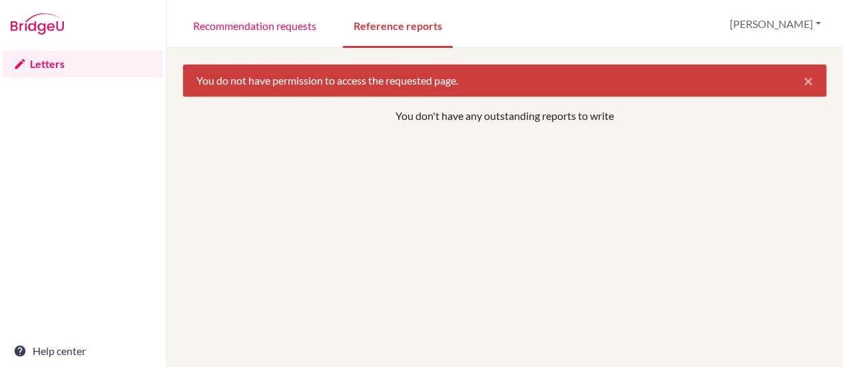 The height and width of the screenshot is (367, 843). What do you see at coordinates (808, 81) in the screenshot?
I see `button: Close` at bounding box center [808, 81].